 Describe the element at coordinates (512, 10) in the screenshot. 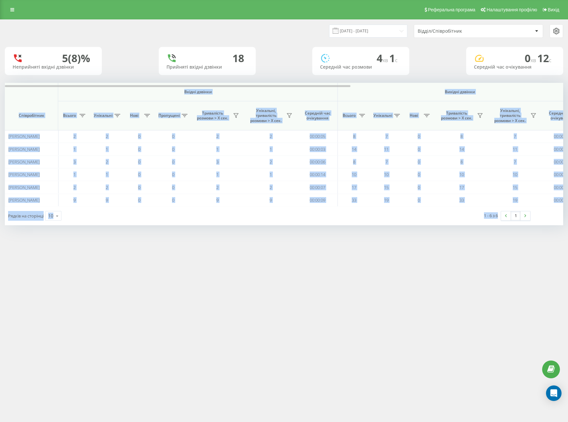

I see `span: Налаштування профілю` at that location.